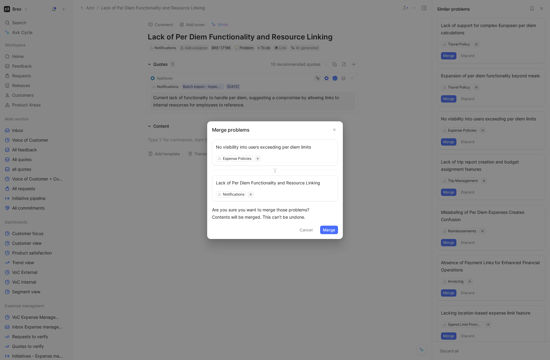 The image size is (550, 360). Describe the element at coordinates (275, 183) in the screenshot. I see `div: Lack of Per Diem Functionality and Resource Linking` at that location.